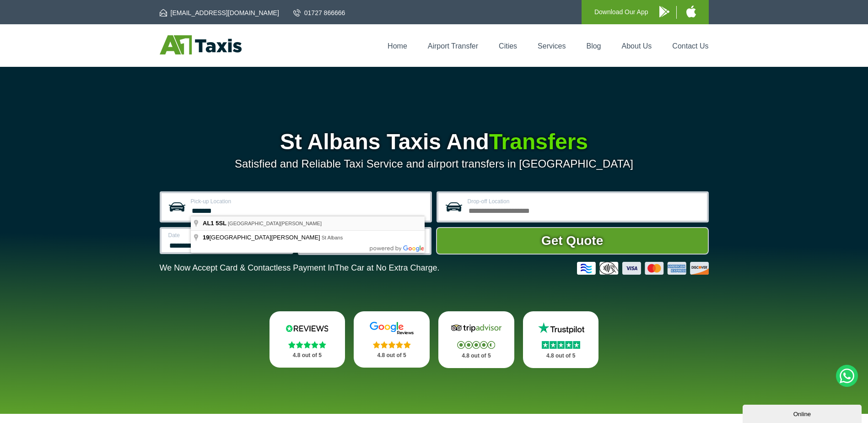  Describe the element at coordinates (397, 46) in the screenshot. I see `a: Home` at that location.